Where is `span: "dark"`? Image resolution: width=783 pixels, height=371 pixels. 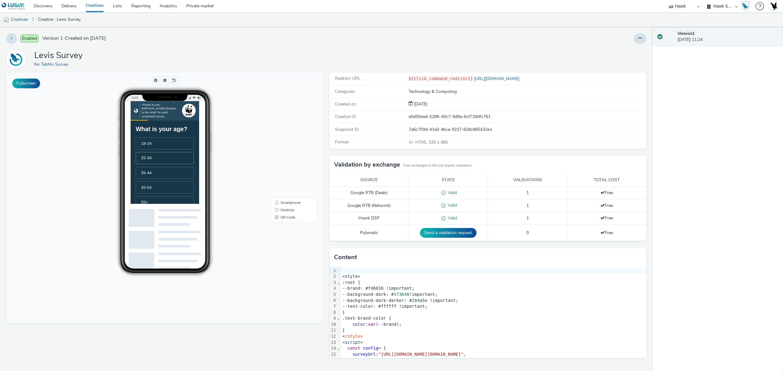 span: "dark" is located at coordinates (376, 360).